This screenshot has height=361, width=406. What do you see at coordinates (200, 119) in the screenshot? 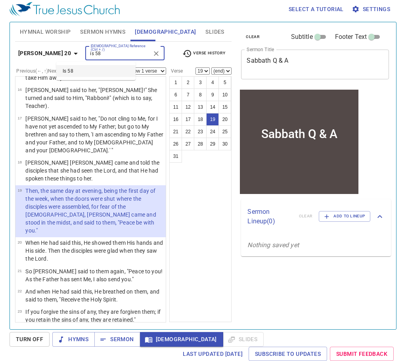
I see `button: 18` at bounding box center [200, 119].